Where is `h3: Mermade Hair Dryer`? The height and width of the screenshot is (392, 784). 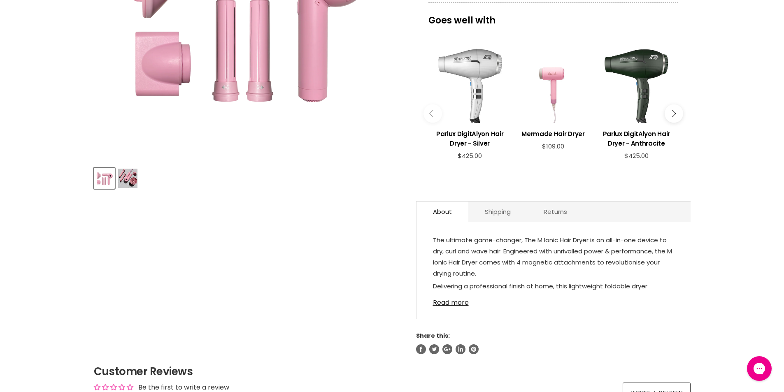
h3: Mermade Hair Dryer is located at coordinates (553, 134).